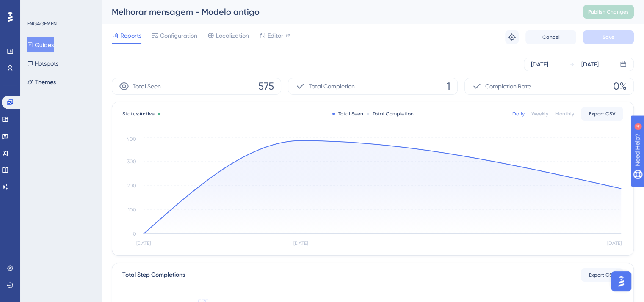  What do you see at coordinates (609, 37) in the screenshot?
I see `span: Save` at bounding box center [609, 37].